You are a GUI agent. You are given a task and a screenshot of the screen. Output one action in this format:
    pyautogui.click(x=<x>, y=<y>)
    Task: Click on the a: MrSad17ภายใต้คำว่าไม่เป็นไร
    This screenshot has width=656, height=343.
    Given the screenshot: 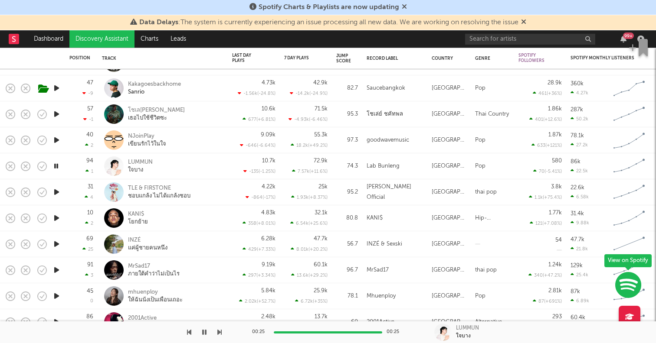 What is the action you would take?
    pyautogui.click(x=153, y=271)
    